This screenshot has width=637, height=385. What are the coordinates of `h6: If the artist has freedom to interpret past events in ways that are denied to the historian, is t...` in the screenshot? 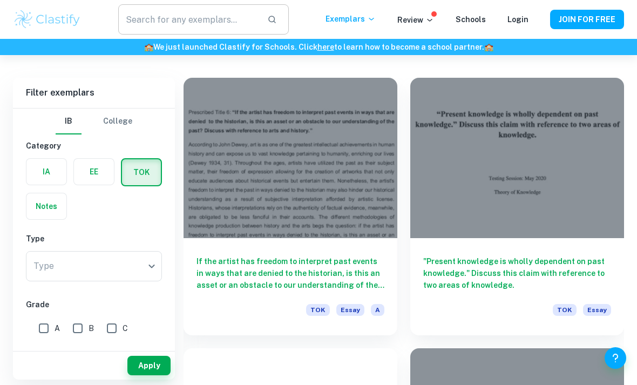 It's located at (290, 273).